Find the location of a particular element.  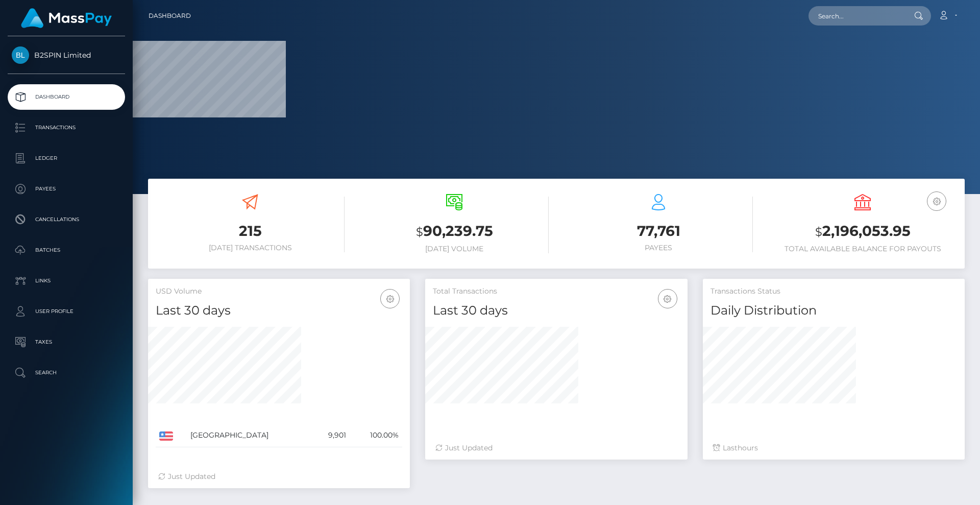

h3: 77,761 is located at coordinates (658, 231).